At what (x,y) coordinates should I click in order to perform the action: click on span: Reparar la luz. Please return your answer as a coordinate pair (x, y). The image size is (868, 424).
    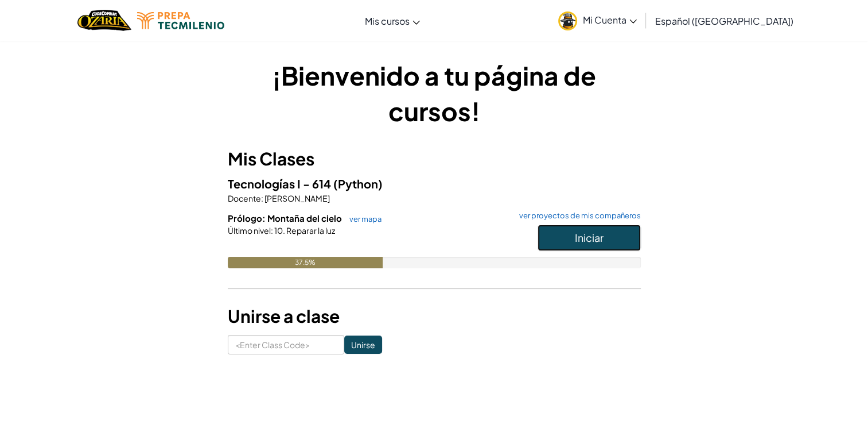
    Looking at the image, I should click on (310, 230).